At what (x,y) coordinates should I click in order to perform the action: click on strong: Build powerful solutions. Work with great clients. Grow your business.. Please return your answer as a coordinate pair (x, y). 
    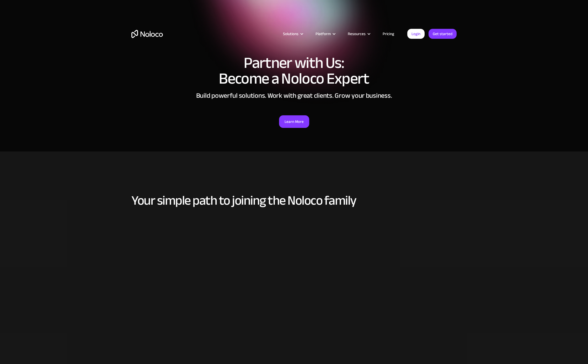
    Looking at the image, I should click on (294, 96).